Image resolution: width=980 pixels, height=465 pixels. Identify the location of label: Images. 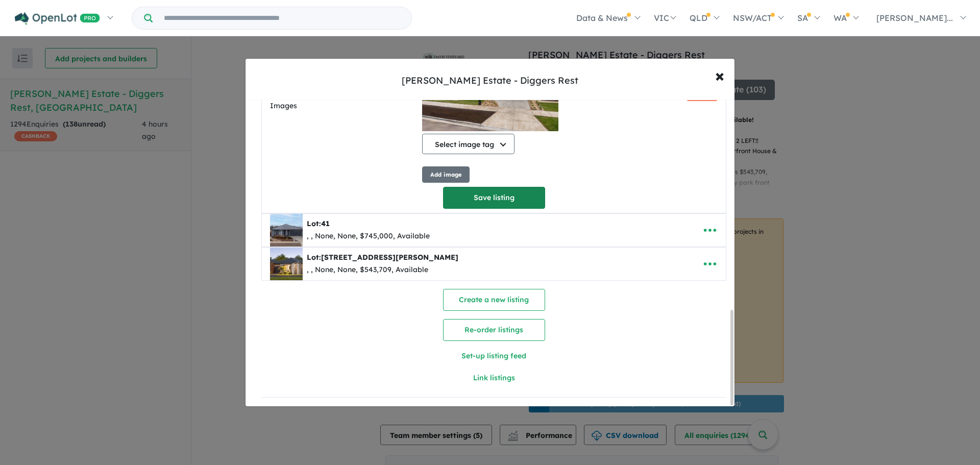
(344, 106).